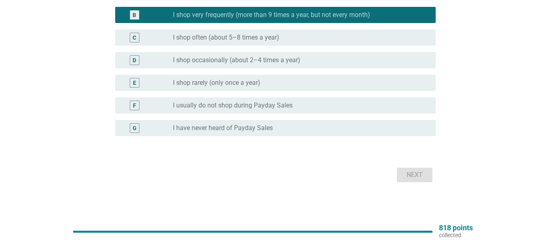  I want to click on div: B, so click(134, 15).